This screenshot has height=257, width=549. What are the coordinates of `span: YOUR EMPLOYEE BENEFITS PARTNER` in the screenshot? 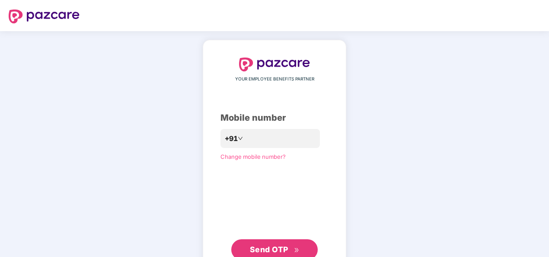 It's located at (275, 79).